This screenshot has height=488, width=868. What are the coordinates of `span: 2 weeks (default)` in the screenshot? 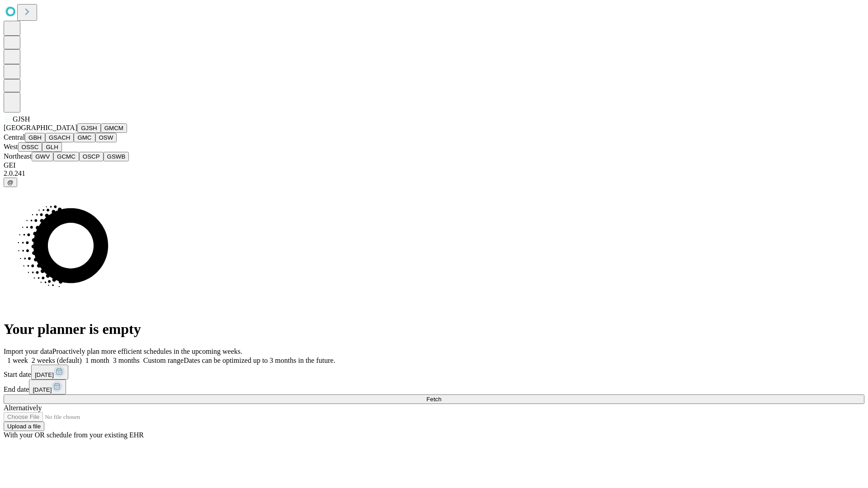 It's located at (57, 360).